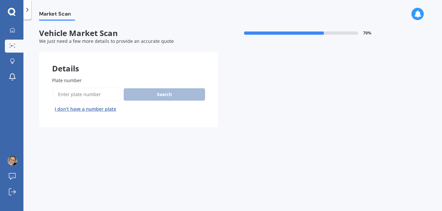 The height and width of the screenshot is (211, 442). I want to click on img: ACg8ocK-xH1zsk8I4FbgPwjWrJqIIB_QRExjTA6rLwPqc26WzqTlxqt3=s96-c, so click(12, 161).